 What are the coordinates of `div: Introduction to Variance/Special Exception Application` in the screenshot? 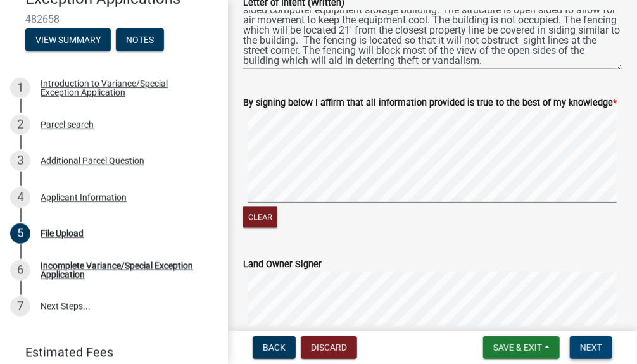 It's located at (125, 88).